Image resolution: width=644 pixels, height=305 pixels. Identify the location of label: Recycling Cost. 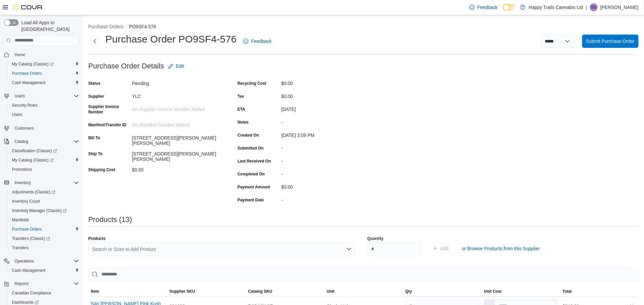
(252, 84).